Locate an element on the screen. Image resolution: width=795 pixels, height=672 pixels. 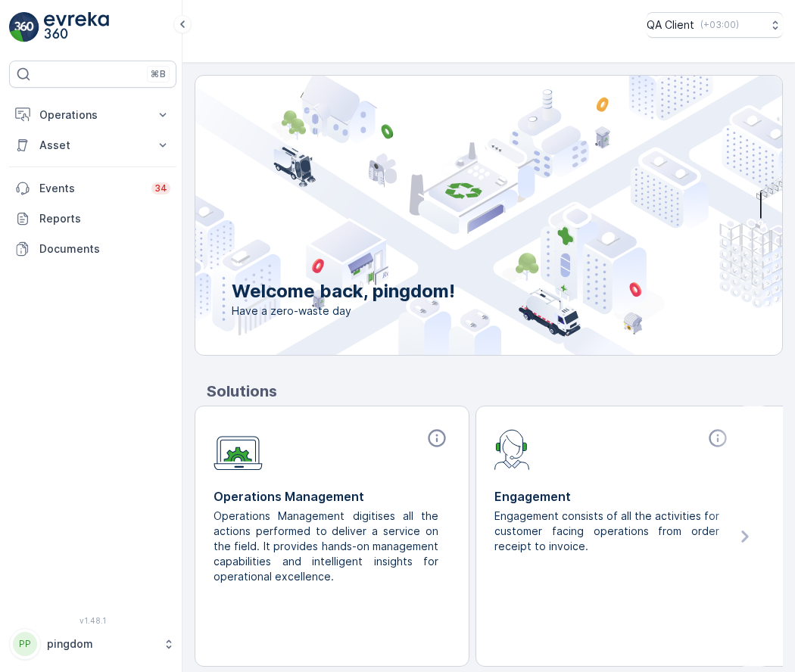
button: PPpingdom is located at coordinates (92, 644).